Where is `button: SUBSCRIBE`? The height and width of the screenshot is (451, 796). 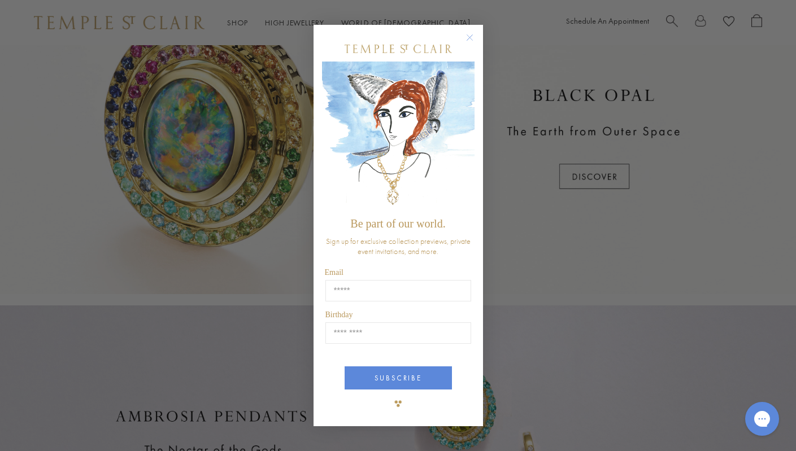
button: SUBSCRIBE is located at coordinates (398, 378).